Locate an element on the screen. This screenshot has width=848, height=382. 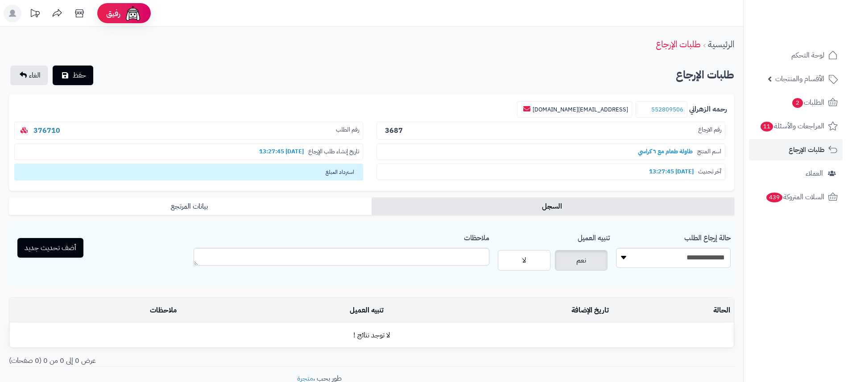
div: عرض 0 إلى 0 من 0 (0 صفحات) is located at coordinates (187, 361).